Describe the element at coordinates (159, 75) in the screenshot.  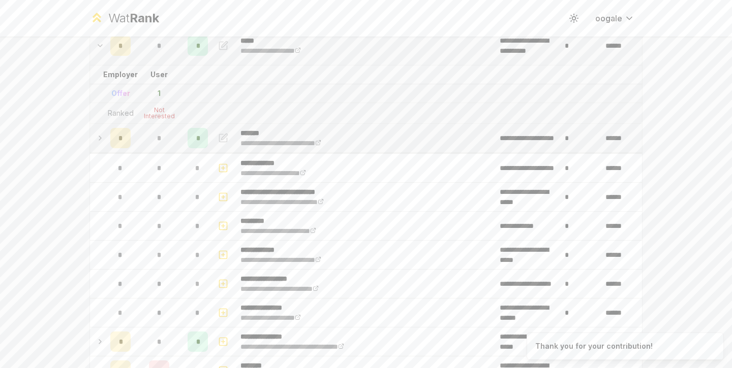
I see `td: User` at that location.